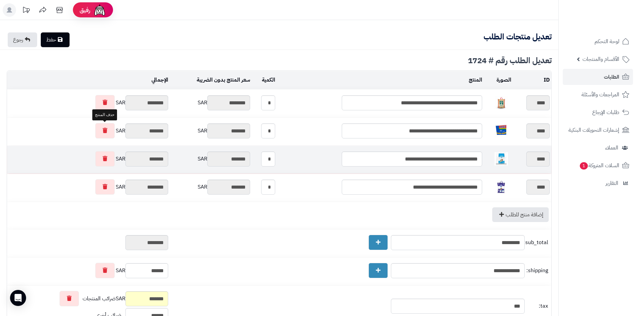  What do you see at coordinates (598, 166) in the screenshot?
I see `a: السلات المتروكة1` at bounding box center [598, 166].